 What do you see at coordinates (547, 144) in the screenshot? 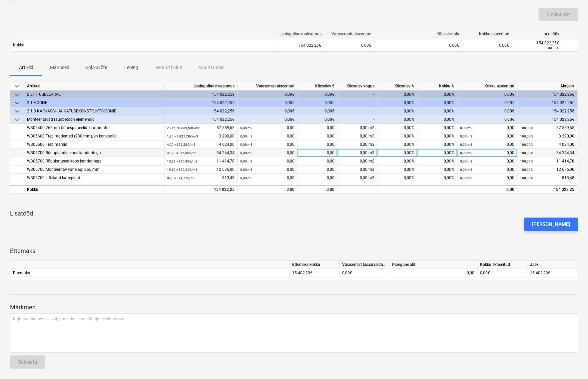
I see `div: 4 024,00` at bounding box center [547, 144].